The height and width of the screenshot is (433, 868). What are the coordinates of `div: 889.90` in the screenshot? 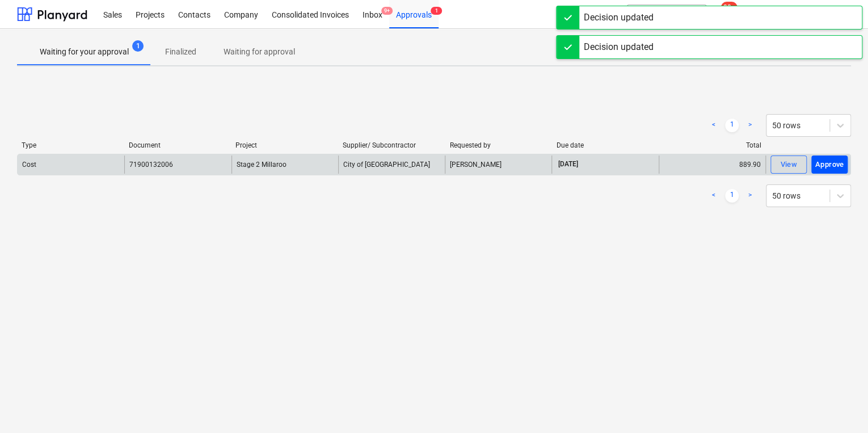 It's located at (712, 165).